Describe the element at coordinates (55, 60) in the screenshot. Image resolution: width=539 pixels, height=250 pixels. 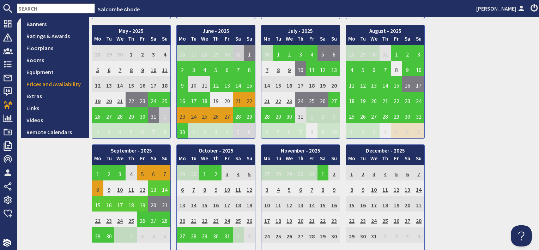
I see `a: Rooms` at that location.